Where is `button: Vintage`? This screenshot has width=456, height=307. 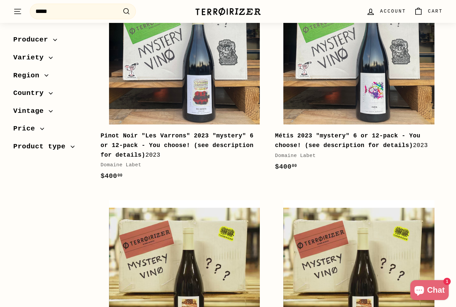
button: Vintage is located at coordinates (52, 112).